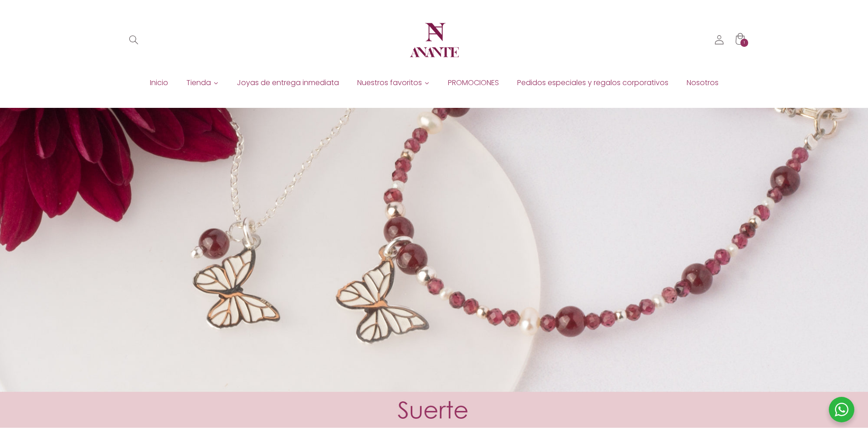 The image size is (868, 436). I want to click on a: Joyas de entrega inmediata, so click(288, 83).